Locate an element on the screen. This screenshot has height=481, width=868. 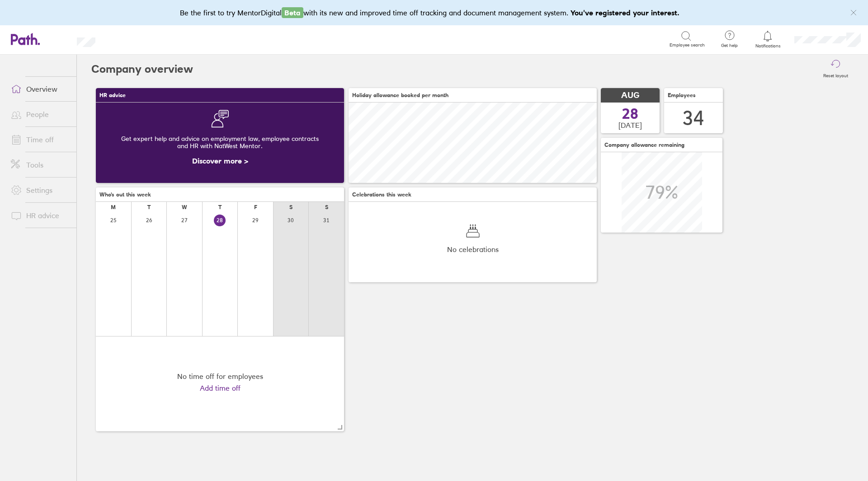
span: AUG is located at coordinates (631, 96).